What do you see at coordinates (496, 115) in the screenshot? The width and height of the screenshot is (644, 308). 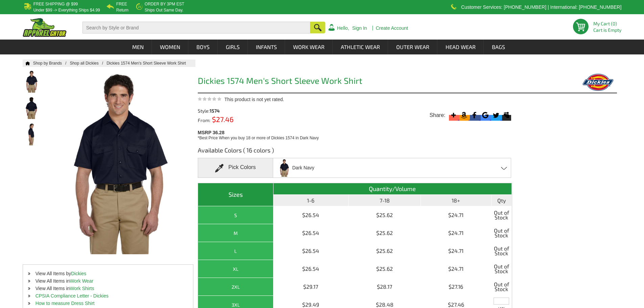 I see `svg: Twitter` at bounding box center [496, 115].